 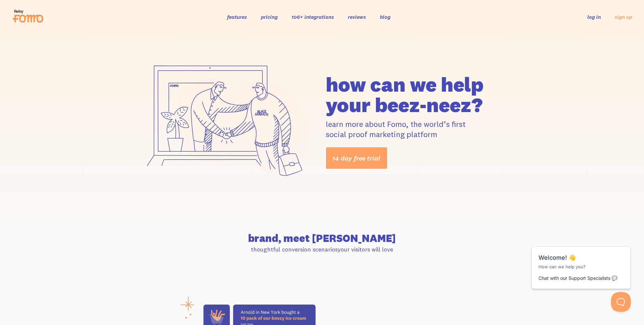 I want to click on a: log in, so click(x=594, y=17).